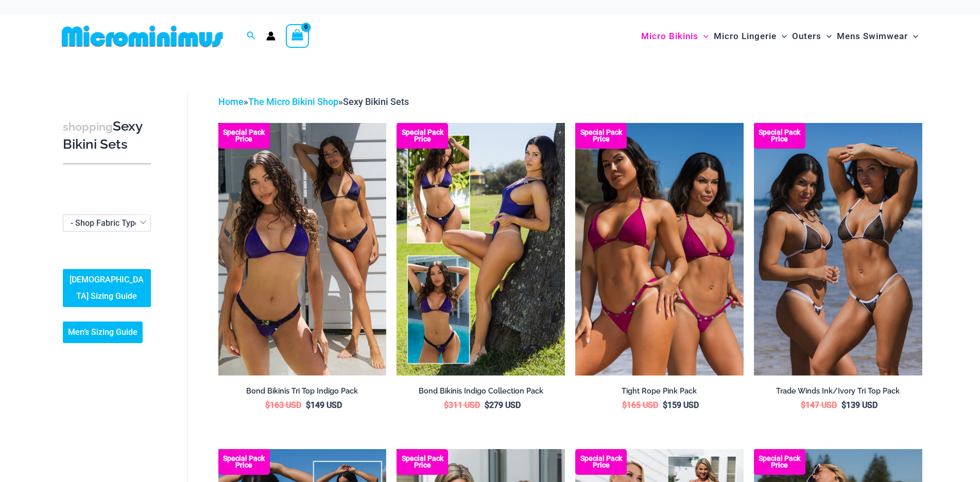 This screenshot has width=980, height=482. Describe the element at coordinates (283, 405) in the screenshot. I see `bdi: 163 USD` at that location.